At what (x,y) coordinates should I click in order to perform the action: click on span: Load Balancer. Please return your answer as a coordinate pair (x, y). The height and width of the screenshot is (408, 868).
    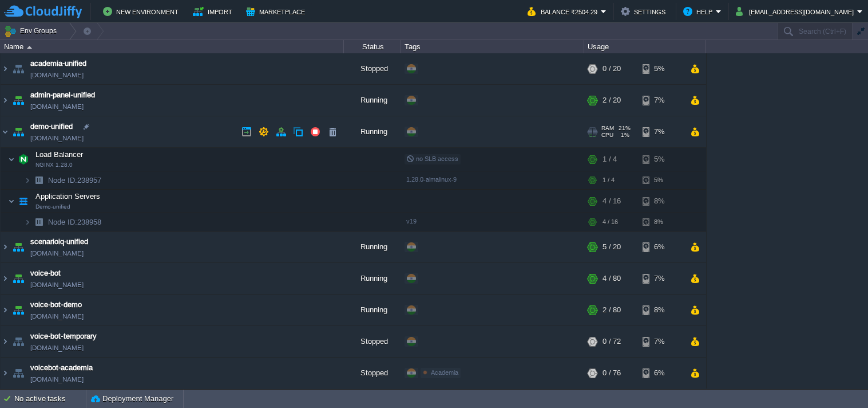
    Looking at the image, I should click on (59, 154).